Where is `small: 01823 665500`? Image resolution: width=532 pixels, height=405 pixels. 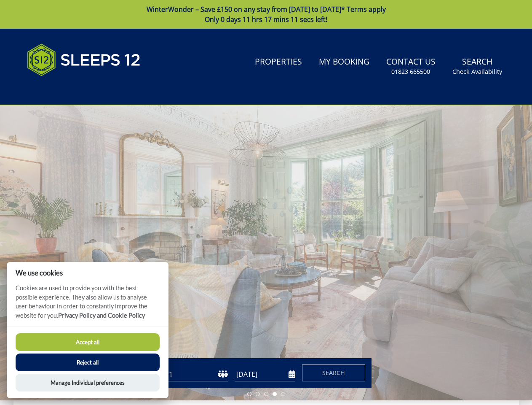 small: 01823 665500 is located at coordinates (411, 72).